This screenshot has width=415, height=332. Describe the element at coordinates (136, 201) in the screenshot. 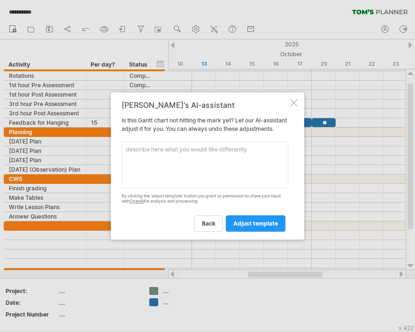

I see `a: OpenAI` at that location.